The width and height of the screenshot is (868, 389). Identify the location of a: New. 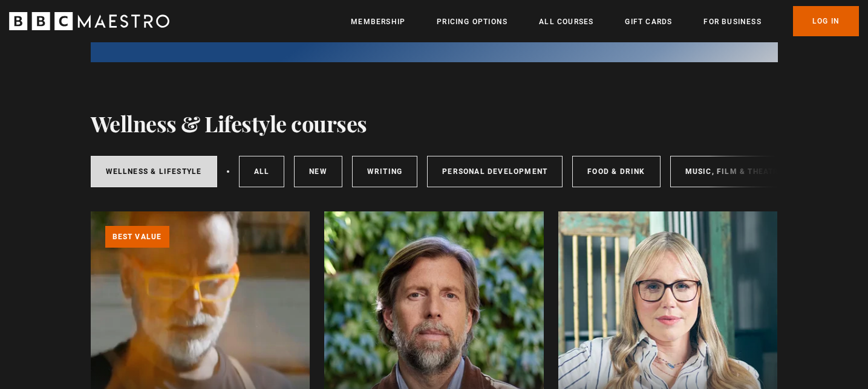
(318, 171).